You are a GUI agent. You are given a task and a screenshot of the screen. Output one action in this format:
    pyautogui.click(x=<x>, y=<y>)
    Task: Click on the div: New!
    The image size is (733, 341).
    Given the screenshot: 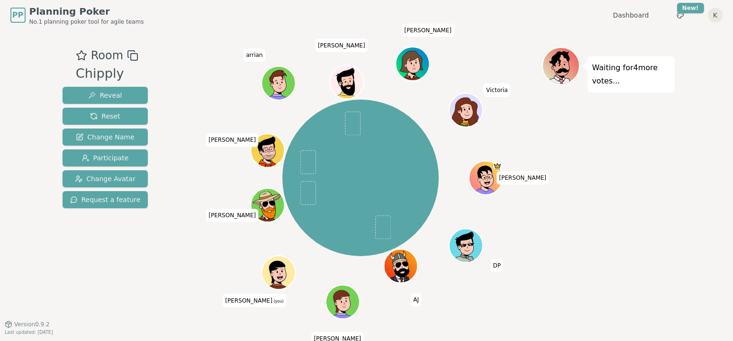 What is the action you would take?
    pyautogui.click(x=690, y=8)
    